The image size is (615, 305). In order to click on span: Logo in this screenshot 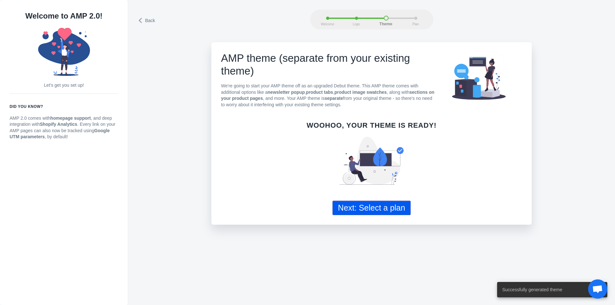, I will do `click(357, 24)`.